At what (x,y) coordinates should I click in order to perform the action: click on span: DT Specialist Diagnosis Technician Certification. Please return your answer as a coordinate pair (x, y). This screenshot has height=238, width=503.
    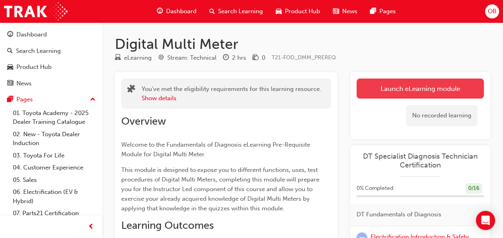
    Looking at the image, I should click on (420, 160).